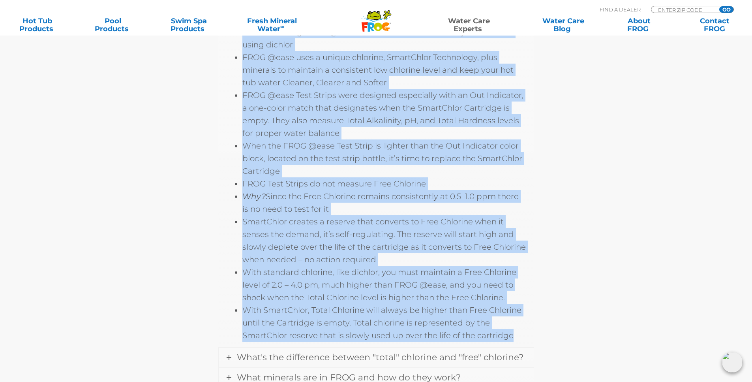 Image resolution: width=752 pixels, height=382 pixels. What do you see at coordinates (639, 25) in the screenshot?
I see `a: AboutFROG` at bounding box center [639, 25].